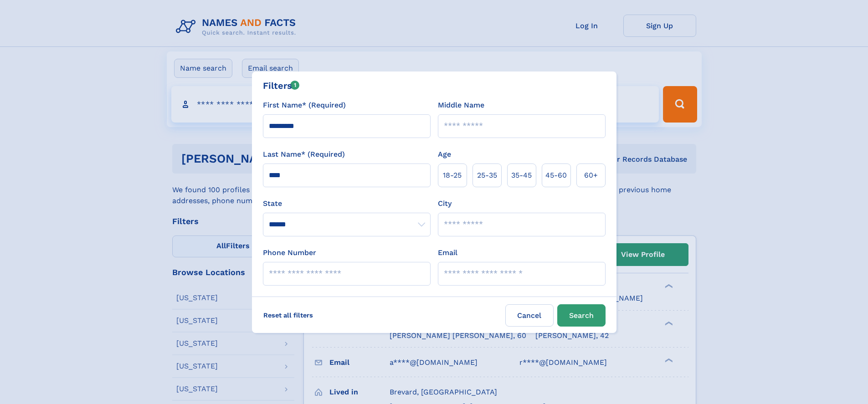  I want to click on label: Middle Name, so click(461, 105).